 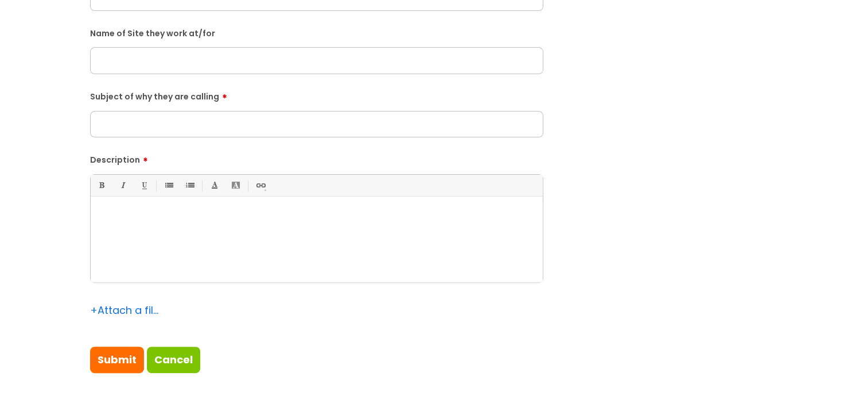 I want to click on label: Name of Site they work at/for, so click(x=317, y=32).